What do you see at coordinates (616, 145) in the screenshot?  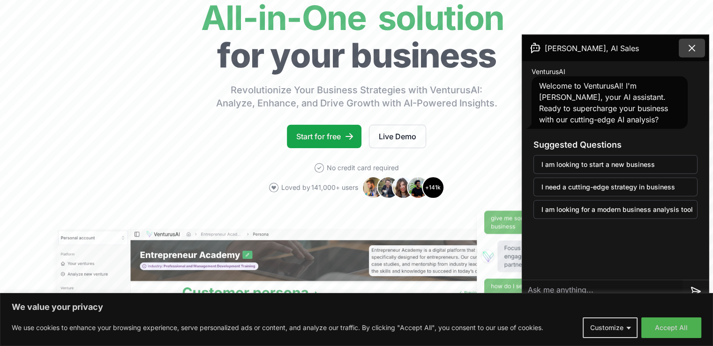 I see `h3: Suggested Questions` at bounding box center [616, 145].